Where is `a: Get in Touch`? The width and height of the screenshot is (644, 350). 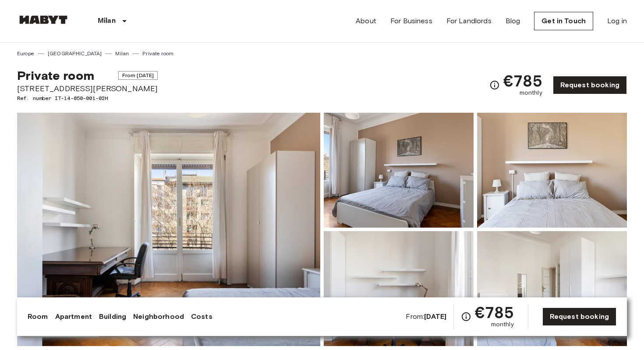
a: Get in Touch is located at coordinates (563, 21).